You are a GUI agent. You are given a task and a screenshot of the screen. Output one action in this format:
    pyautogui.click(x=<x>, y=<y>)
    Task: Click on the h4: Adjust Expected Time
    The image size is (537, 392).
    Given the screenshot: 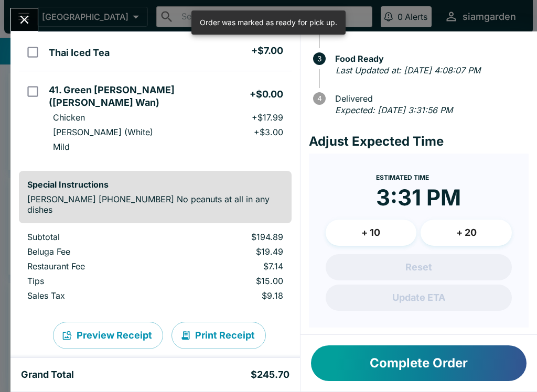 What is the action you would take?
    pyautogui.click(x=418, y=142)
    